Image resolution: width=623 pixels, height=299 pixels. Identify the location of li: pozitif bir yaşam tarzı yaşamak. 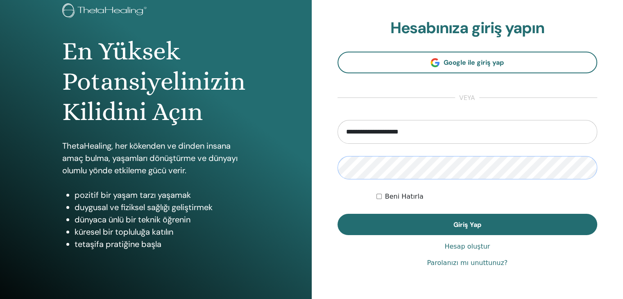
(162, 195).